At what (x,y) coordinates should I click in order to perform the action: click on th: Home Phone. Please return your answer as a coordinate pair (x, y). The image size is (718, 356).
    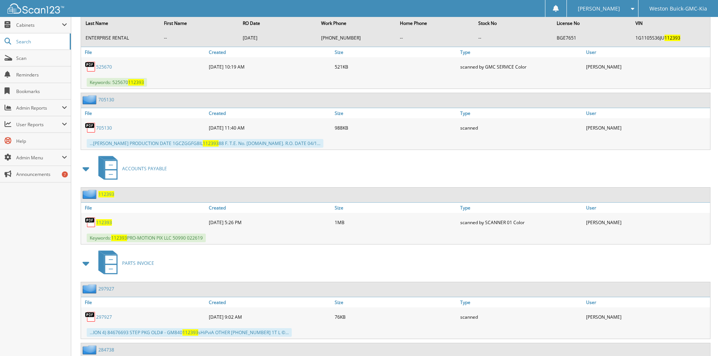
    Looking at the image, I should click on (435, 23).